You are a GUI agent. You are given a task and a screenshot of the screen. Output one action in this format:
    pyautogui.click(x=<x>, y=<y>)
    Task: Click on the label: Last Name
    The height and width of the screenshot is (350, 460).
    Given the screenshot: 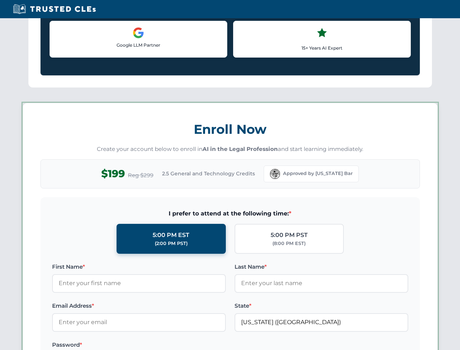 What is the action you would take?
    pyautogui.click(x=321, y=267)
    